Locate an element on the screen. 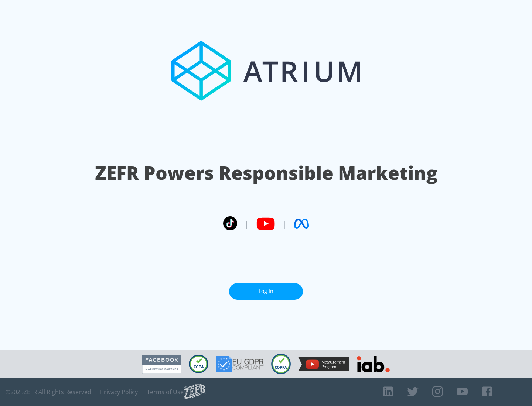 The width and height of the screenshot is (532, 406). img: CCPA Compliant is located at coordinates (198, 364).